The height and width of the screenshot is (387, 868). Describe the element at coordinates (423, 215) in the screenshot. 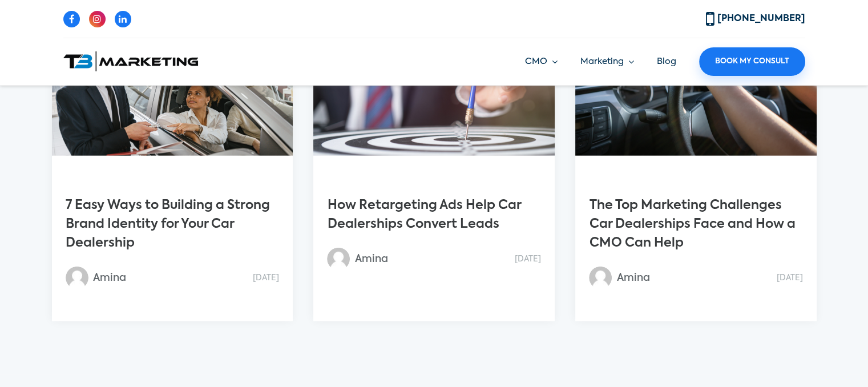

I see `a: How Retargeting Ads Help Car Dealerships Convert Leads` at that location.